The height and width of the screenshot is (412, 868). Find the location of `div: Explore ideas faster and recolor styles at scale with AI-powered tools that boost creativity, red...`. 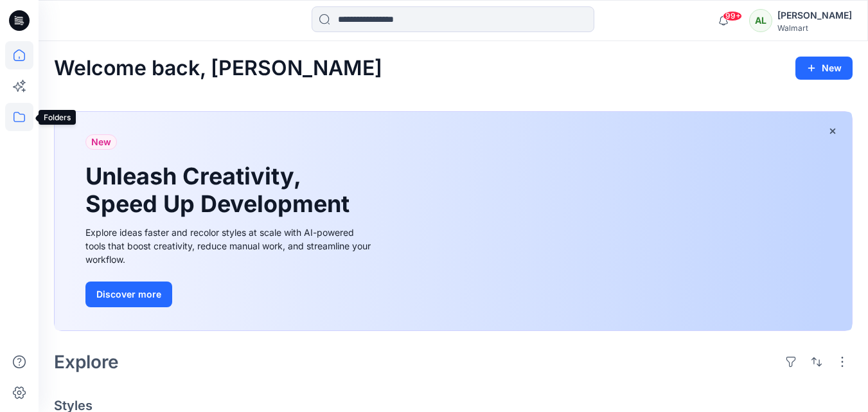

div: Explore ideas faster and recolor styles at scale with AI-powered tools that boost creativity, red... is located at coordinates (230, 245).